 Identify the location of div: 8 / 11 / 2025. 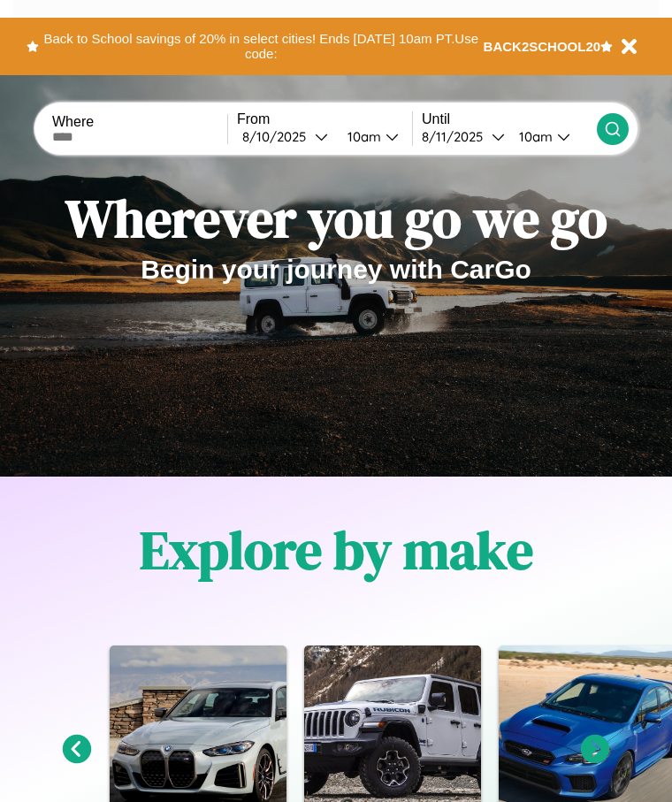
(456, 136).